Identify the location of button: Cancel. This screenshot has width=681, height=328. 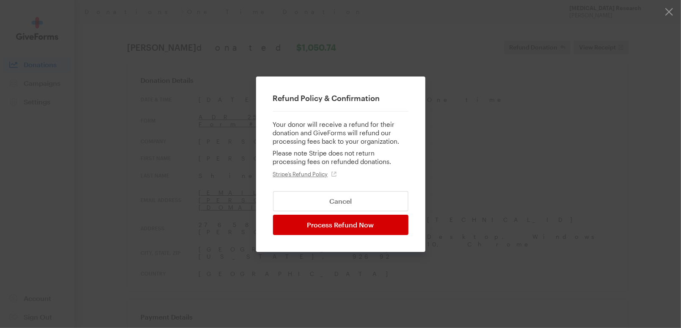
(341, 201).